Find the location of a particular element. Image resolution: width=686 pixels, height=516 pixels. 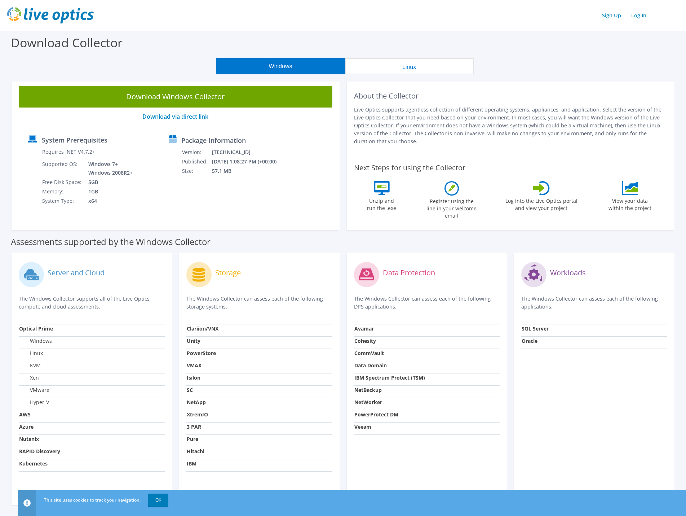

strong: SC is located at coordinates (190, 389).